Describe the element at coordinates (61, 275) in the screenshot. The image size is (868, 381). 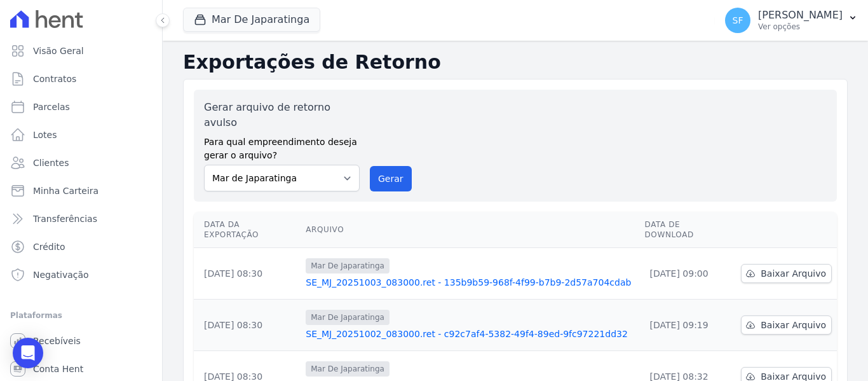
I see `span: Negativação` at that location.